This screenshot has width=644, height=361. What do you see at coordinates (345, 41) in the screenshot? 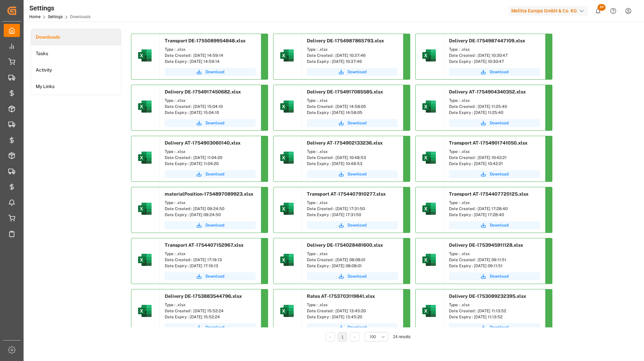
I see `span: Delivery DE-1754987865793.xlsx` at bounding box center [345, 41].